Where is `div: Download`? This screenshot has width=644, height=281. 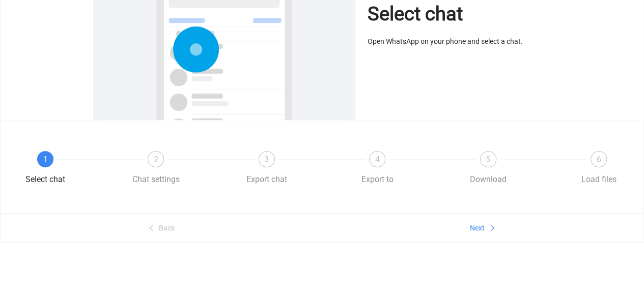 div: Download is located at coordinates (488, 180).